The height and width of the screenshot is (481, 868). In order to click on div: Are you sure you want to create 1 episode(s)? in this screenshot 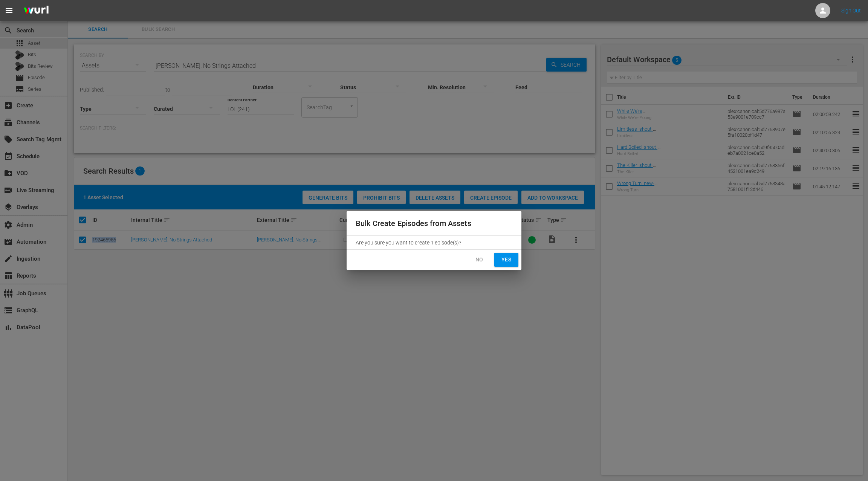, I will do `click(434, 242)`.